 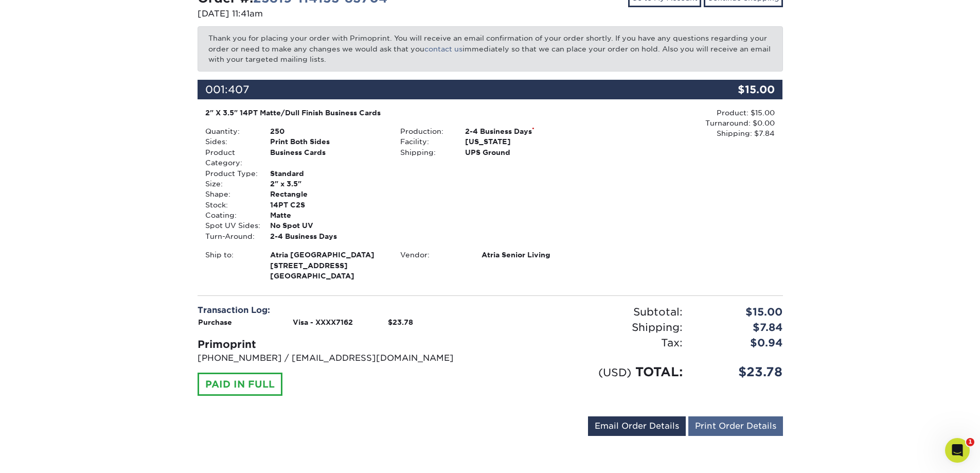 I want to click on span: TOTAL:, so click(x=659, y=372).